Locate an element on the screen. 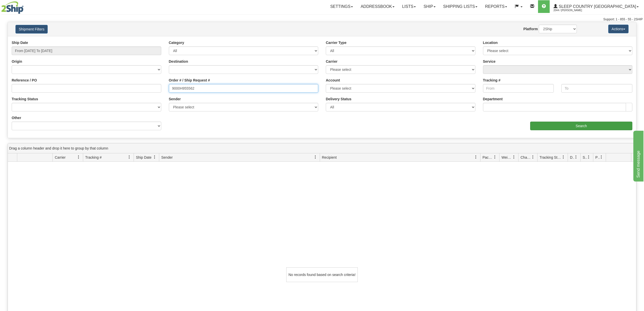 This screenshot has height=311, width=644. span: Carrier is located at coordinates (60, 157).